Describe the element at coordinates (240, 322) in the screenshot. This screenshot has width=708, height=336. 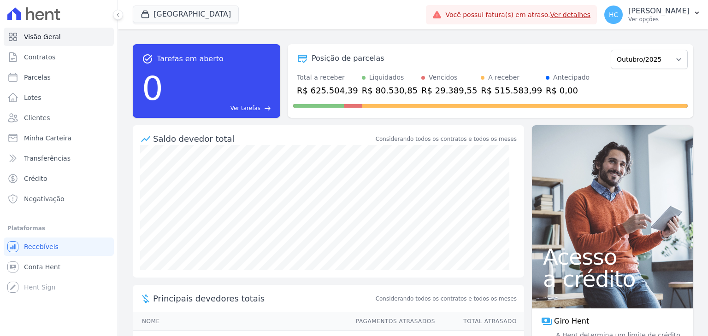
I see `th: Nome` at that location.